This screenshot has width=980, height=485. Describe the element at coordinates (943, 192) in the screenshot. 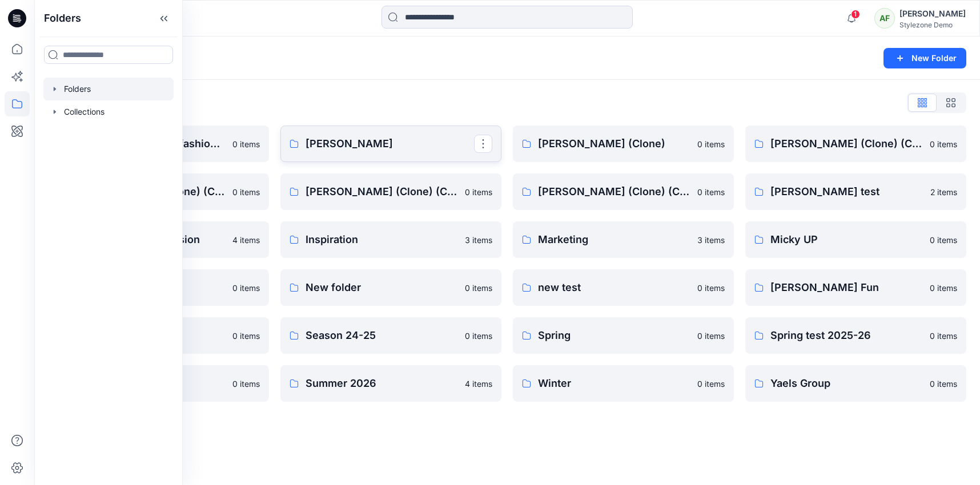

I see `p: 2 items` at that location.